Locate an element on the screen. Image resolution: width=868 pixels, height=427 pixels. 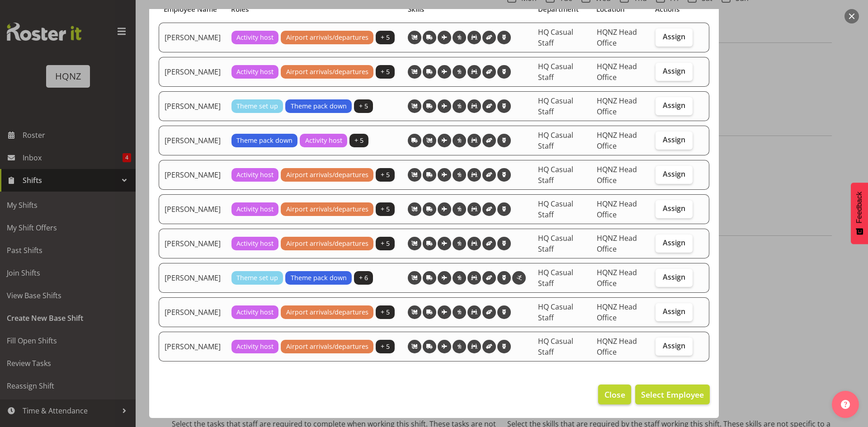
span: Close is located at coordinates (615, 394).